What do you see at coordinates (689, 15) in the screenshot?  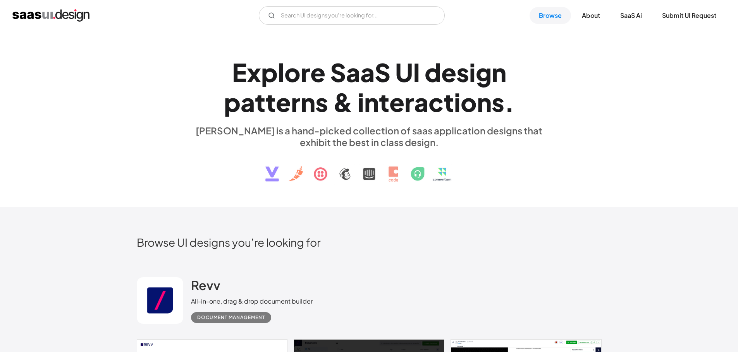 I see `a: Submit UI Request` at bounding box center [689, 15].